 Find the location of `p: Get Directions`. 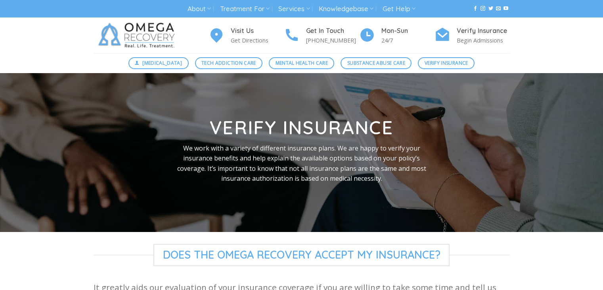

p: Get Directions is located at coordinates (257, 40).